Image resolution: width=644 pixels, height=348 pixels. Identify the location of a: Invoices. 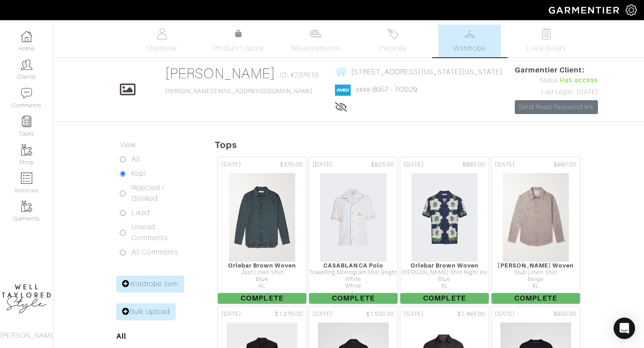
(393, 41).